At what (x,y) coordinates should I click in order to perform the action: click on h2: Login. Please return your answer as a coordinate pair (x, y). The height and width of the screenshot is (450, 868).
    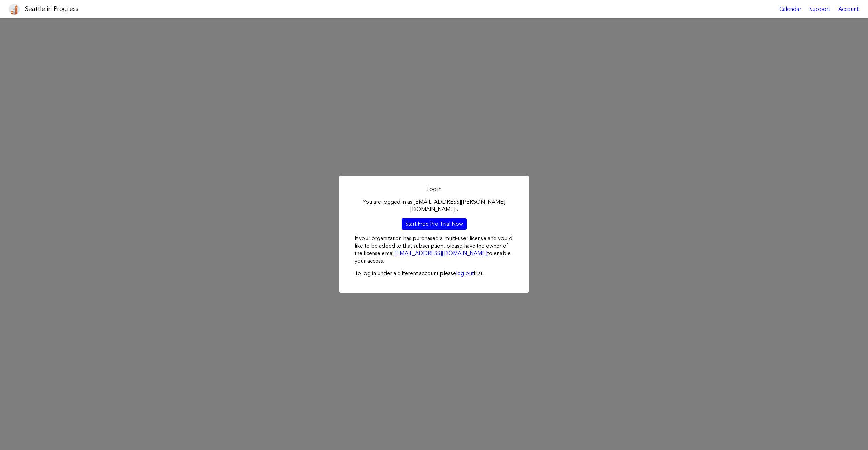
    Looking at the image, I should click on (434, 189).